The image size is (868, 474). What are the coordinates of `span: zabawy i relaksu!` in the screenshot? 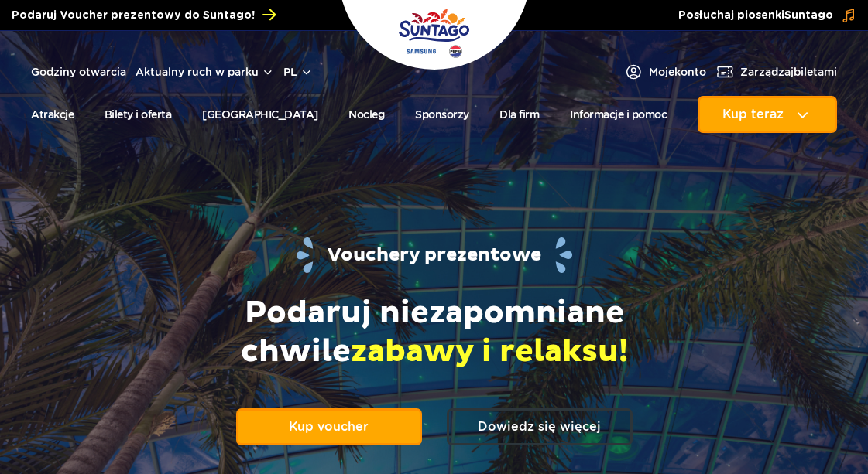 It's located at (489, 352).